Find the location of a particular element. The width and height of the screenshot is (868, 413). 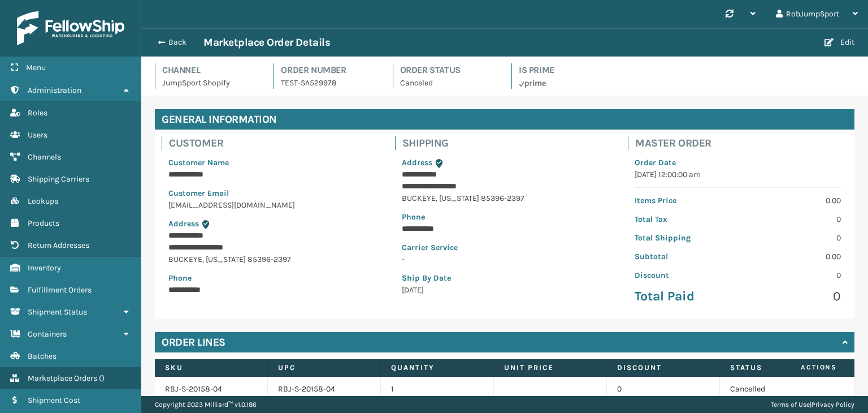

h3: Marketplace Order Details is located at coordinates (267, 42).